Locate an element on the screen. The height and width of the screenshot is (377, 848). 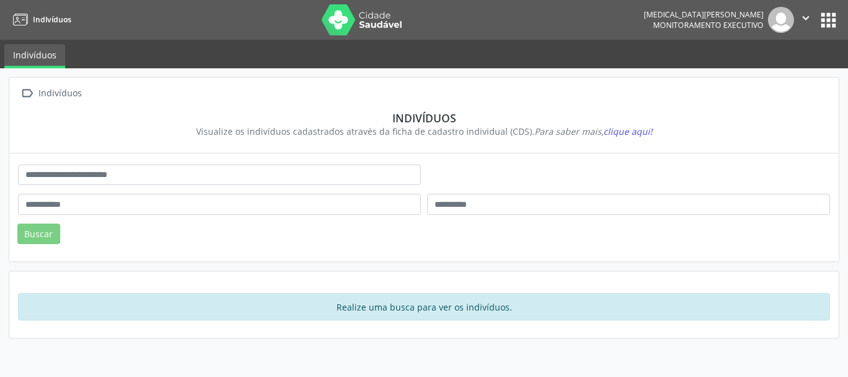
span: Indivíduos is located at coordinates (52, 19).